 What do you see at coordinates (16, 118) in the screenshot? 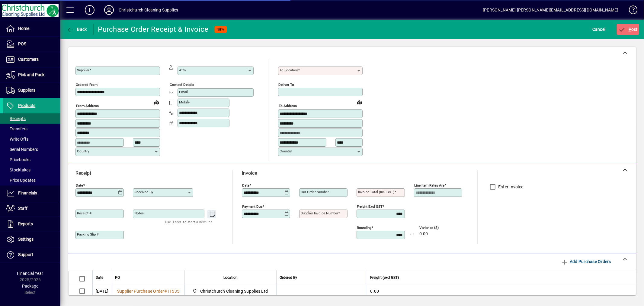
I see `span: Receipts` at bounding box center [16, 118].